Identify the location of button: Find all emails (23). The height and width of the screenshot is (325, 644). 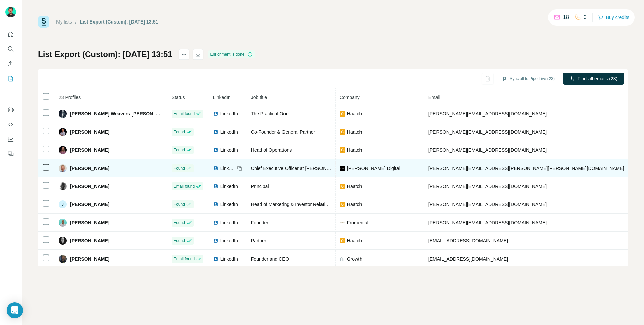
(594, 78).